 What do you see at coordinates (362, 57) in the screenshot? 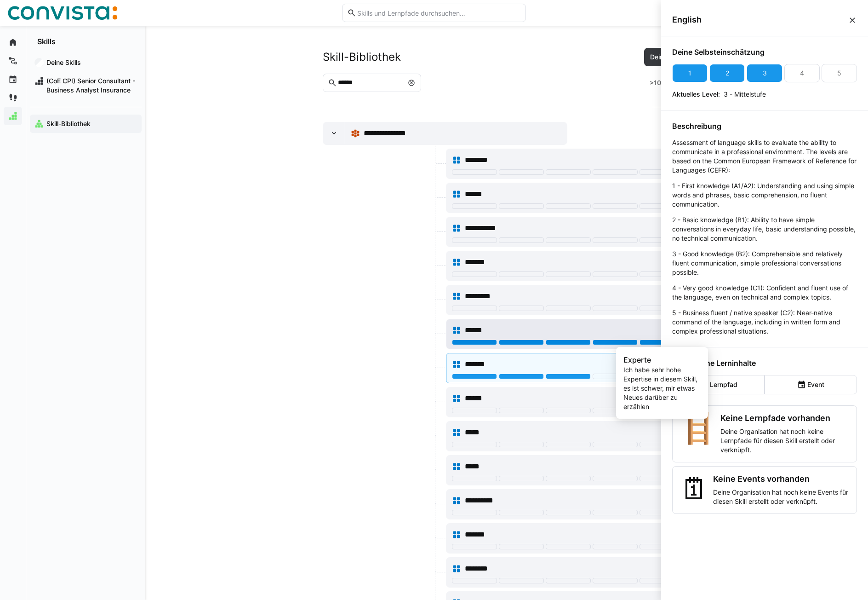
I see `div: Skill-Bibliothek` at bounding box center [362, 57].